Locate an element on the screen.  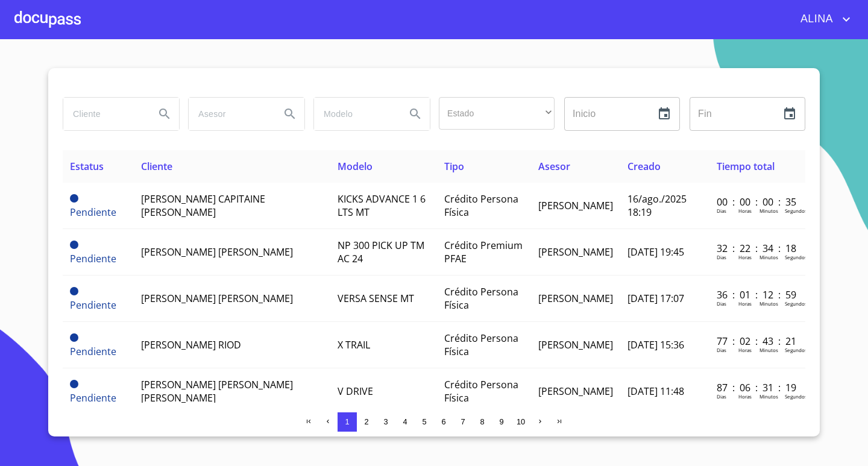
span: 16/ago./2025 18:19 is located at coordinates (657, 206).